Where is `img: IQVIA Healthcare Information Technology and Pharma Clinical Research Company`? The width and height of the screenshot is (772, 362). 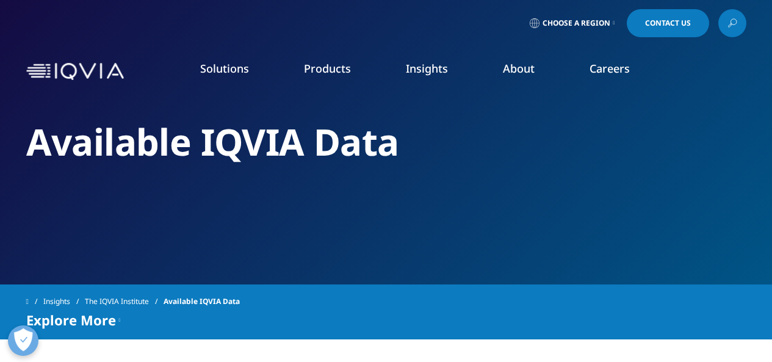
img: IQVIA Healthcare Information Technology and Pharma Clinical Research Company is located at coordinates (75, 71).